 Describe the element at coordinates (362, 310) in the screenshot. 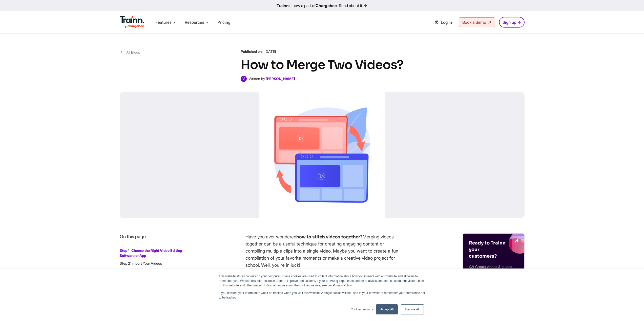

I see `a: Cookies settings` at that location.